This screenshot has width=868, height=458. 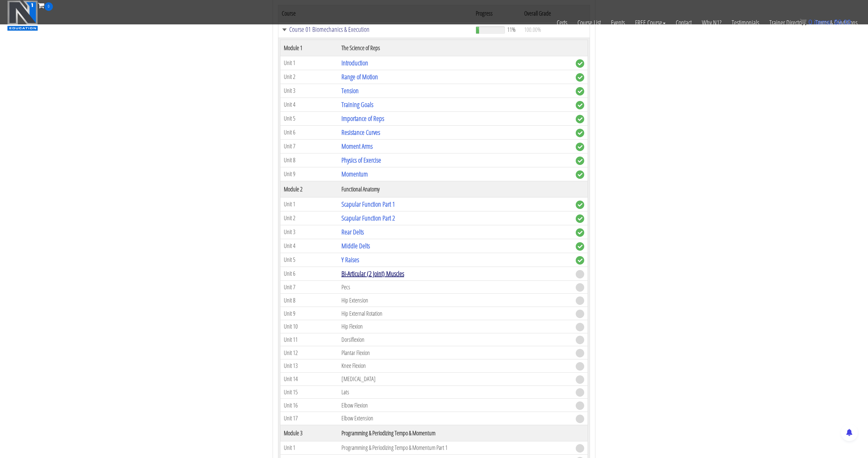 What do you see at coordinates (350, 259) in the screenshot?
I see `a: Y Raises` at bounding box center [350, 259].